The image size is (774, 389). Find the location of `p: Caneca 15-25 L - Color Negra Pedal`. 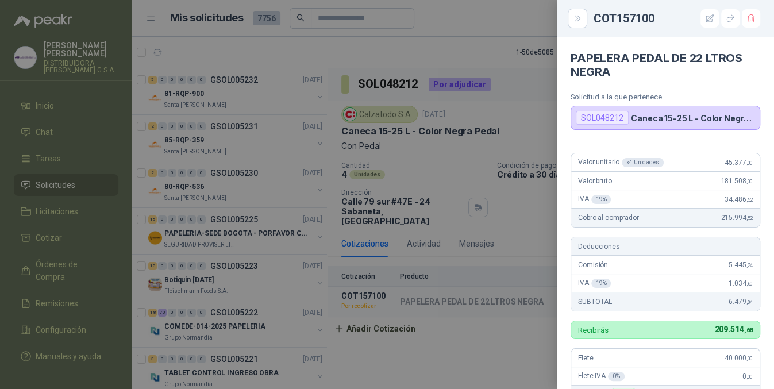

p: Caneca 15-25 L - Color Negra Pedal is located at coordinates (693, 118).